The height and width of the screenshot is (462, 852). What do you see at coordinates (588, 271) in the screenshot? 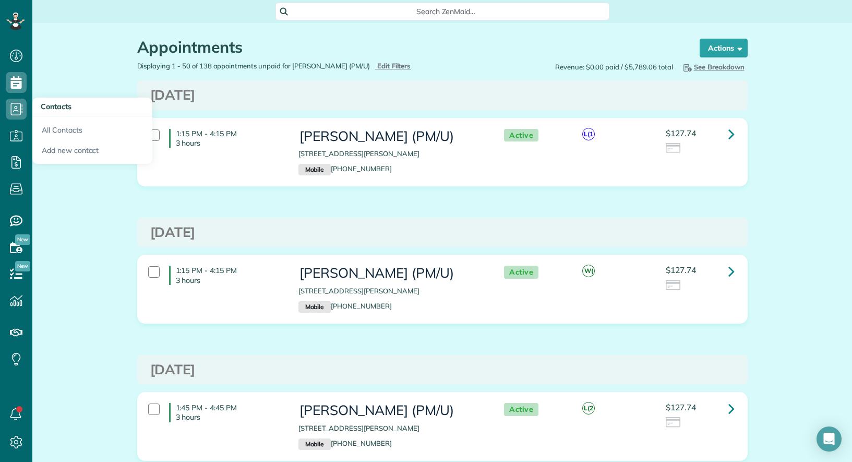
I see `span: W(` at bounding box center [588, 271].